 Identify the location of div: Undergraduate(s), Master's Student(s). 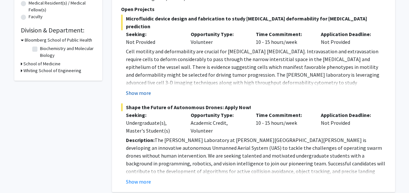
(153, 127).